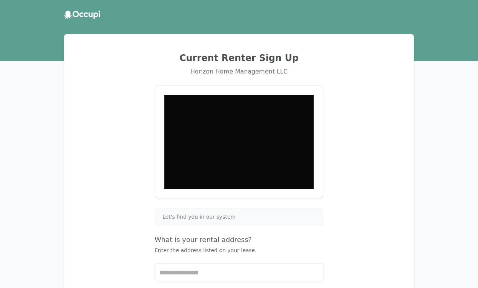 The image size is (478, 288). Describe the element at coordinates (239, 58) in the screenshot. I see `h2: Current Renter Sign Up` at that location.